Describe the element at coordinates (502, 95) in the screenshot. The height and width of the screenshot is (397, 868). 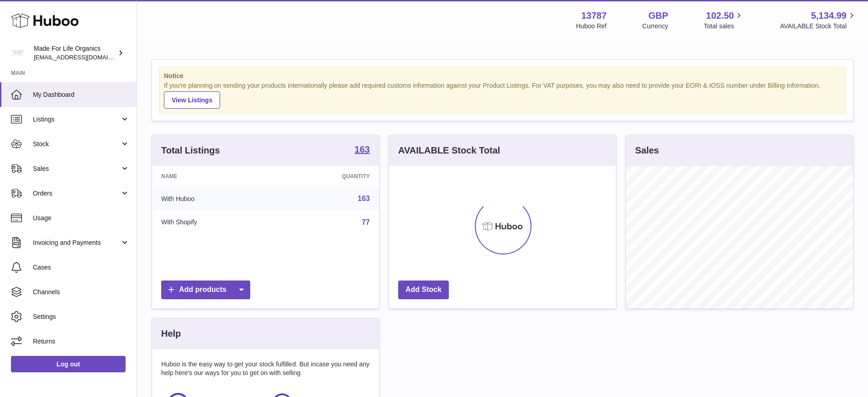
I see `div: If you're planning on sending your products internationally please add required customs informati...` at that location.